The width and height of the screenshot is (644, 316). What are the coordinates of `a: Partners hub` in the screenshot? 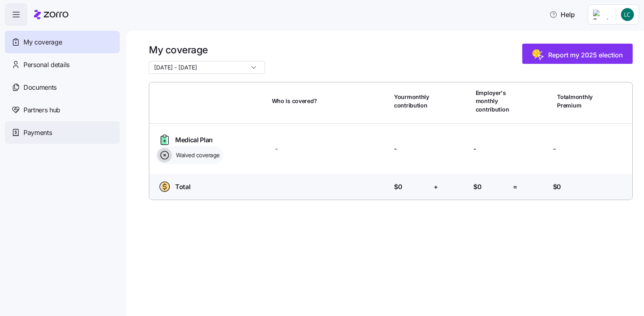 It's located at (62, 110).